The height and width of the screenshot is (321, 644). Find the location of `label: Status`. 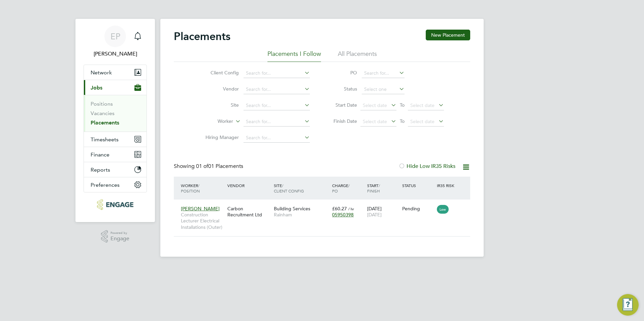

label: Status is located at coordinates (342, 89).